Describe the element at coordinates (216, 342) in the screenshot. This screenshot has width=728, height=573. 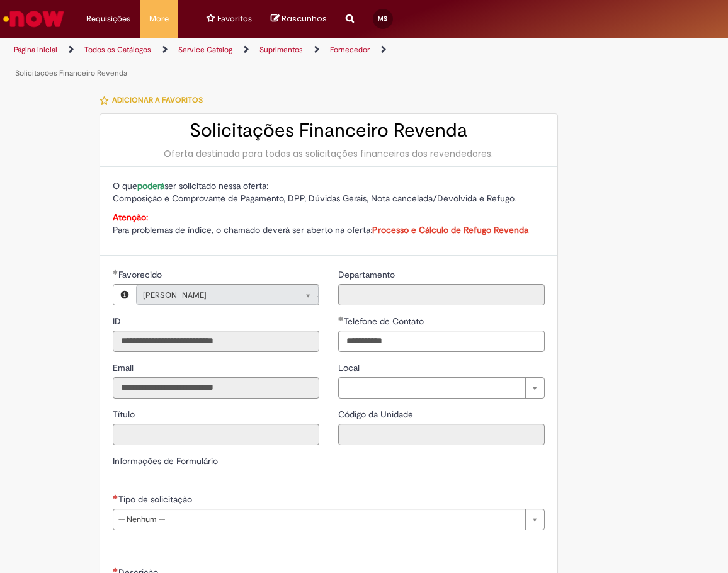
I see `input: ID` at that location.